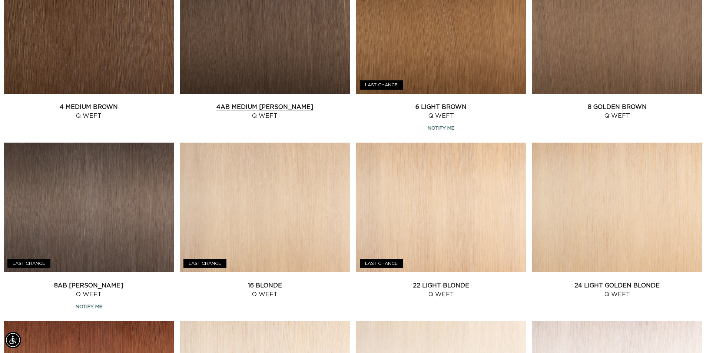 The height and width of the screenshot is (353, 706). I want to click on a: 24 Light Golden Blonde Q Weft, so click(617, 290).